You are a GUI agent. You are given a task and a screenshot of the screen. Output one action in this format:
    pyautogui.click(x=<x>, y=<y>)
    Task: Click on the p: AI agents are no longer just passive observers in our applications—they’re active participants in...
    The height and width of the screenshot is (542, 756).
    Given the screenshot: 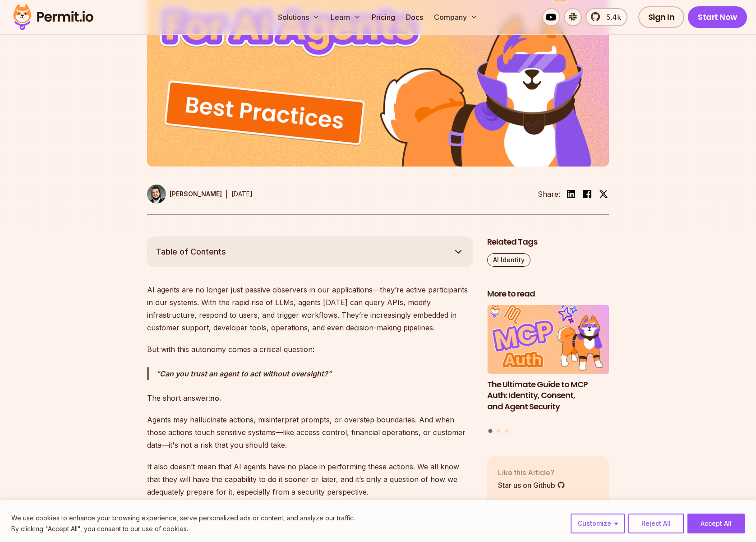 What is the action you would take?
    pyautogui.click(x=310, y=308)
    